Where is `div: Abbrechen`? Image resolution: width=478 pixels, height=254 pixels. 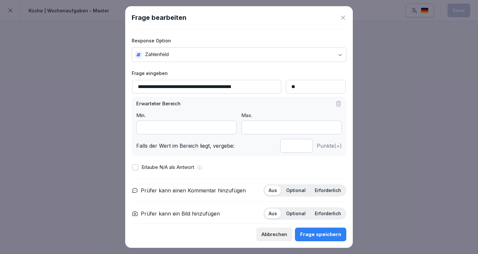 div: Abbrechen is located at coordinates (274, 234).